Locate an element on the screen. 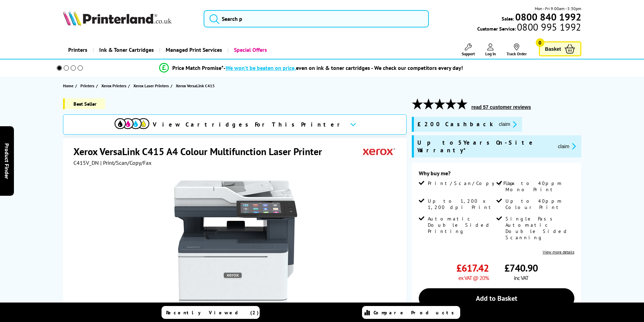  span: C415V_DN is located at coordinates (86, 163).